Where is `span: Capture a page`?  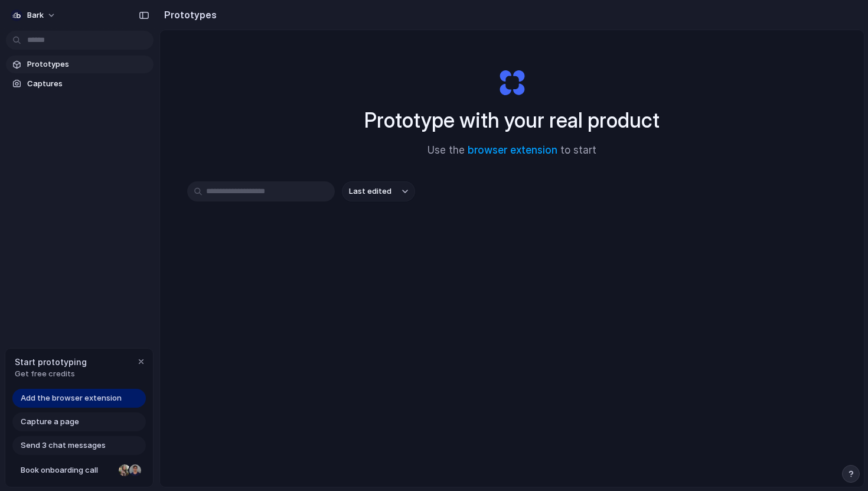 span: Capture a page is located at coordinates (50, 422).